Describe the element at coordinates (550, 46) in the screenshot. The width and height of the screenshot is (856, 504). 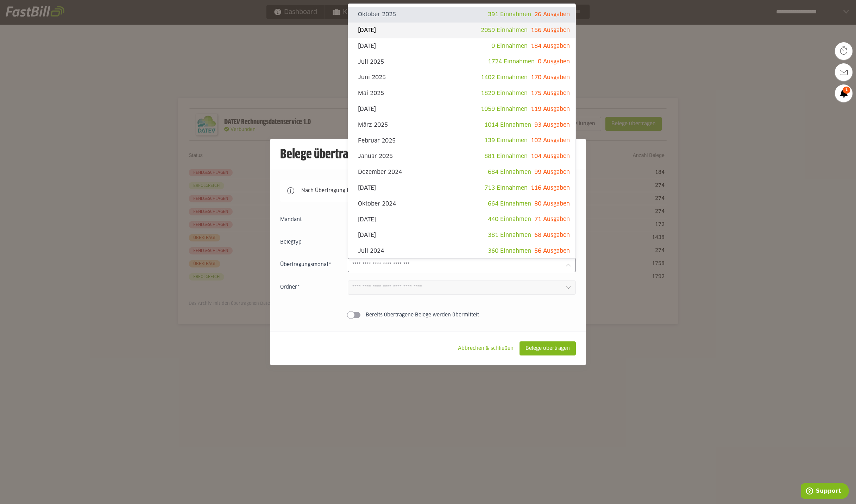
I see `span: 184 Ausgaben` at that location.